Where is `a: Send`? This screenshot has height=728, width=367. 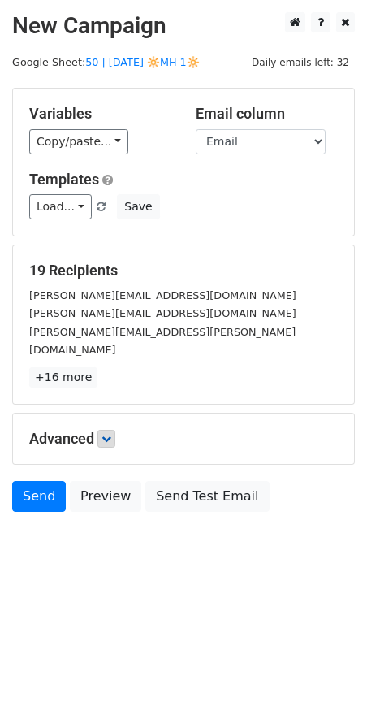
a: Send is located at coordinates (39, 496).